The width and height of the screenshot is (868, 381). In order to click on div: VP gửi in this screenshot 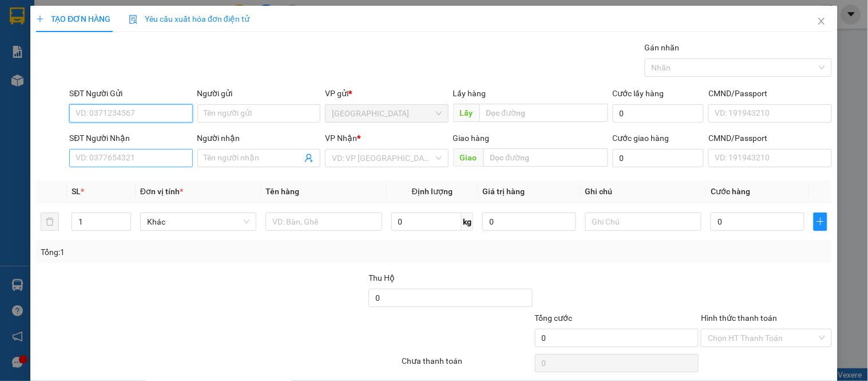, I will do `click(386, 94)`.